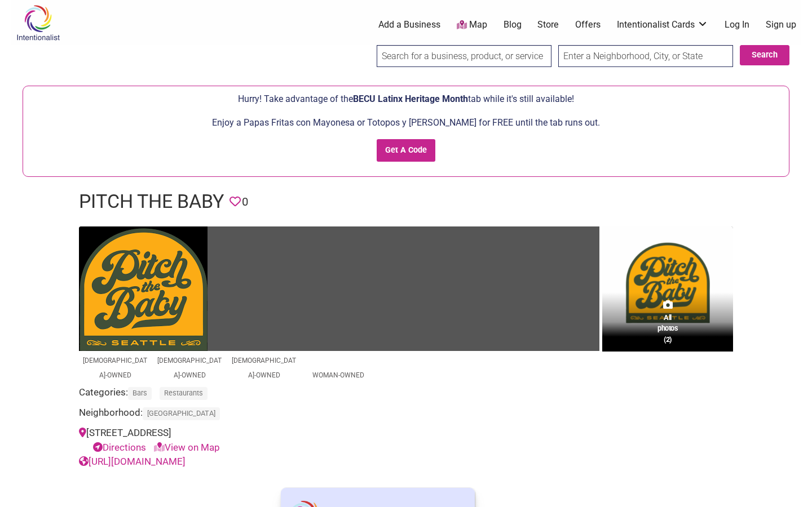  What do you see at coordinates (548, 24) in the screenshot?
I see `a: Store` at bounding box center [548, 24].